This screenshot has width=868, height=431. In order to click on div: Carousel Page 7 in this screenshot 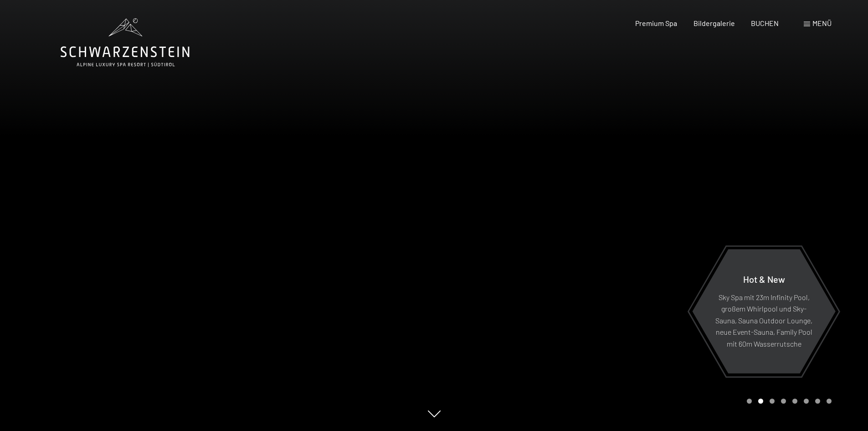, I will do `click(818, 401)`.